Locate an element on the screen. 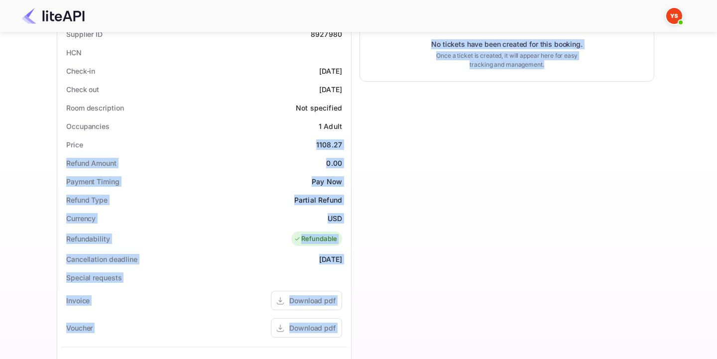 Image resolution: width=717 pixels, height=359 pixels. div: 0.00 is located at coordinates (334, 163).